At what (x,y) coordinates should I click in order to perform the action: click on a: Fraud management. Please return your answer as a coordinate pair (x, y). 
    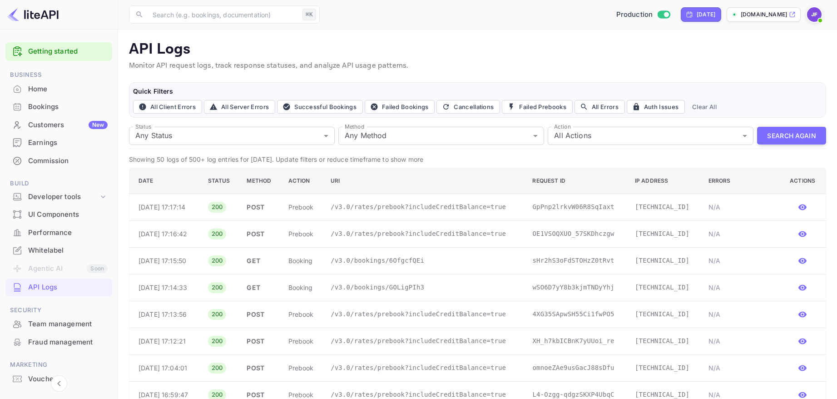
    Looking at the image, I should click on (59, 342).